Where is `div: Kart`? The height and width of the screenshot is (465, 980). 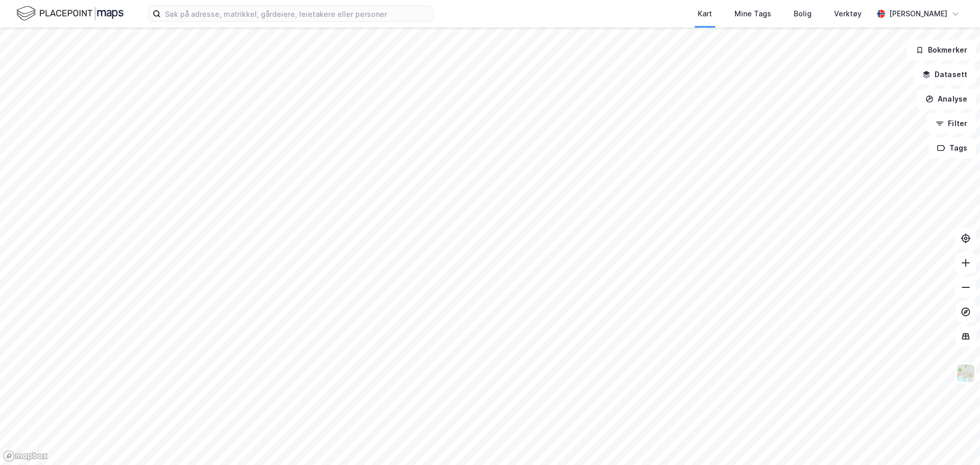
div: Kart is located at coordinates (705, 14).